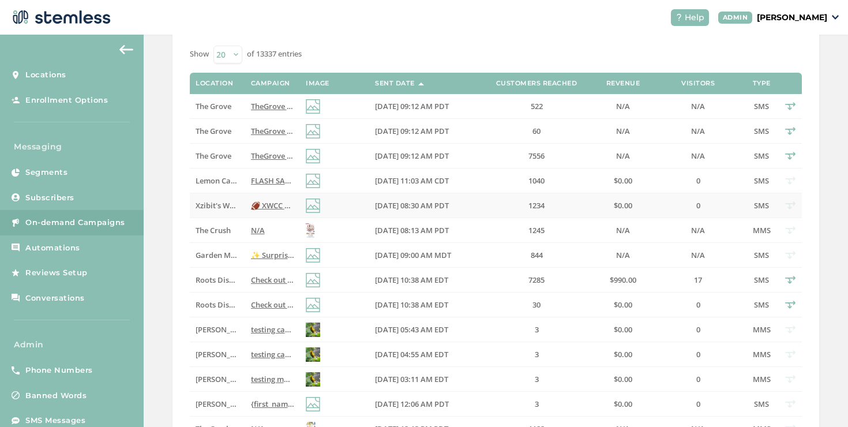 The image size is (848, 427). What do you see at coordinates (75, 223) in the screenshot?
I see `span: On-demand Campaigns` at bounding box center [75, 223].